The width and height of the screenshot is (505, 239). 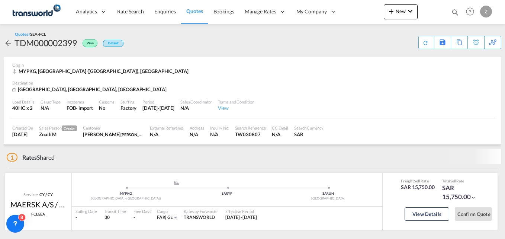 I want to click on md-icon: icon-refresh, so click(x=425, y=42).